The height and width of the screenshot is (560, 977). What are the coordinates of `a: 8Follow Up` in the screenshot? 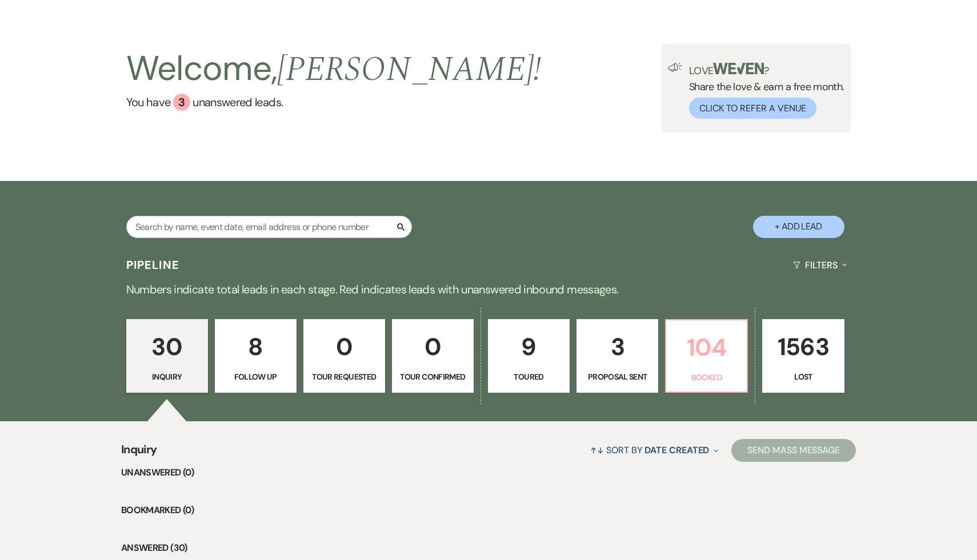 It's located at (255, 356).